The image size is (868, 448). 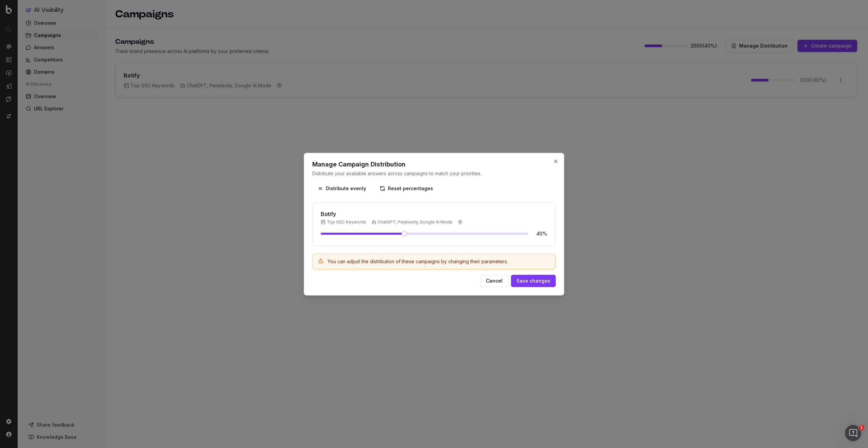 What do you see at coordinates (391, 214) in the screenshot?
I see `h3: Botify` at bounding box center [391, 214].